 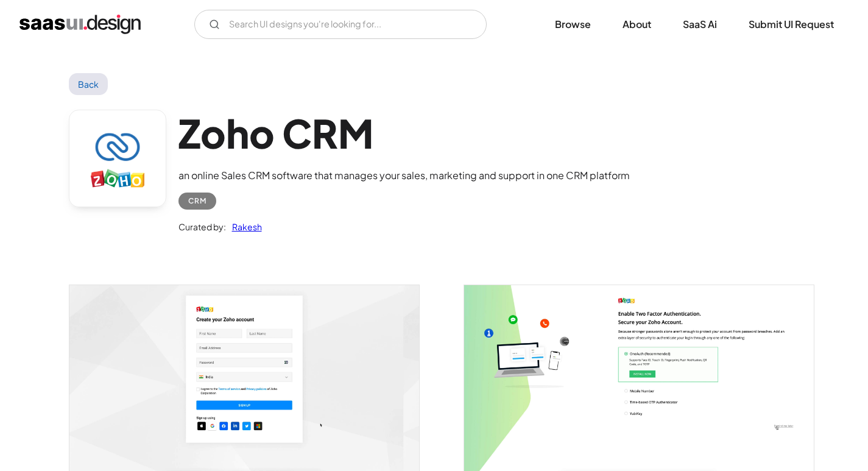 What do you see at coordinates (700, 24) in the screenshot?
I see `a: SaaS Ai` at bounding box center [700, 24].